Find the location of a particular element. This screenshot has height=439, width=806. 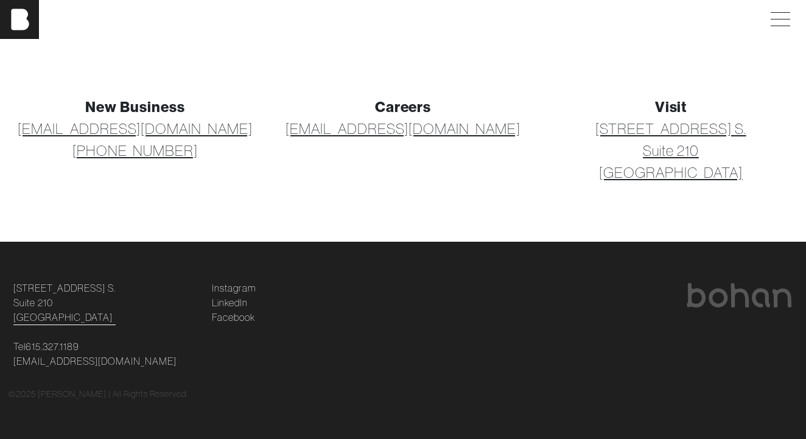

div: New Business is located at coordinates (135, 106).